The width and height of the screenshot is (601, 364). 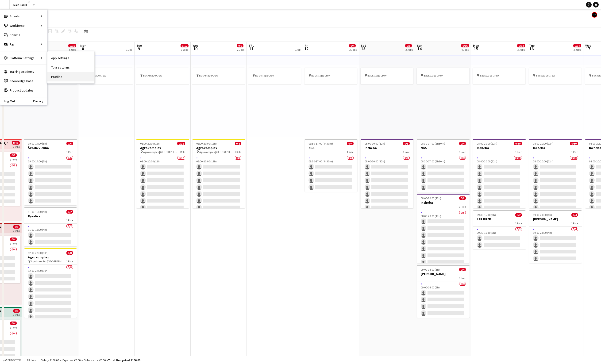 What do you see at coordinates (163, 148) in the screenshot?
I see `h3: Agrokomplex` at bounding box center [163, 148].